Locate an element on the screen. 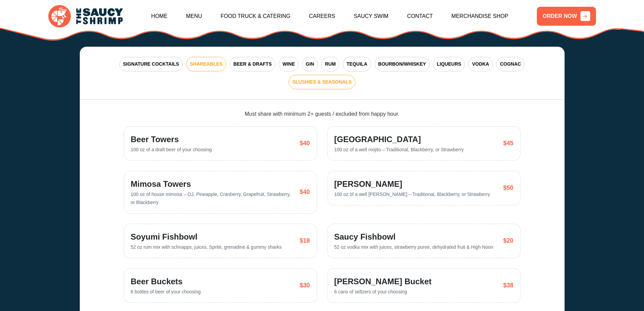 The image size is (644, 311). span: VODKA is located at coordinates (480, 64).